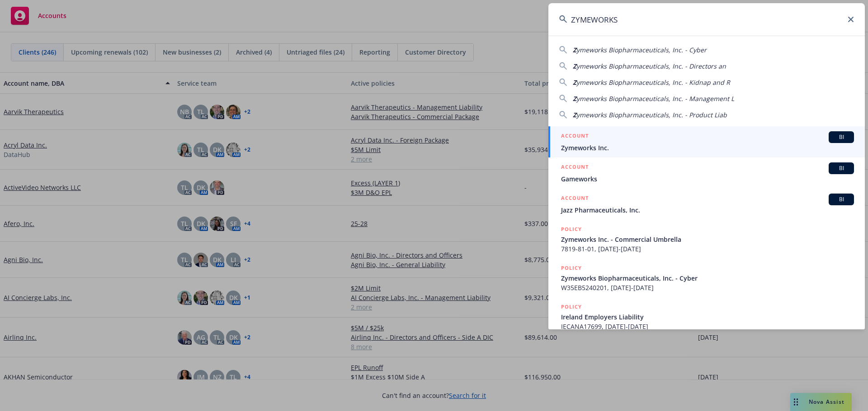  Describe the element at coordinates (641, 49) in the screenshot. I see `span: ymeworks Biopharmaceuticals, Inc. - Cyber` at that location.